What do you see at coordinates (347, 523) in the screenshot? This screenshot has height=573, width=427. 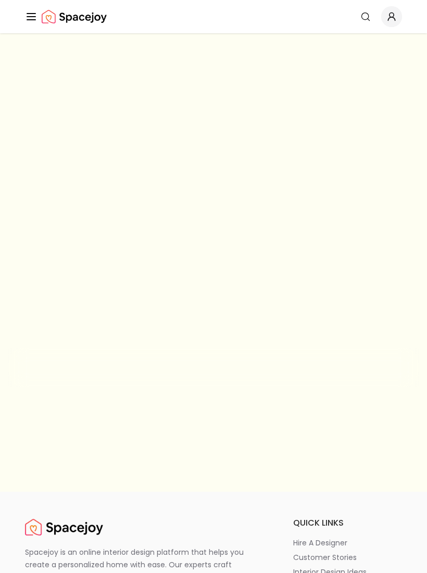 I see `h6: quick links` at bounding box center [347, 523].